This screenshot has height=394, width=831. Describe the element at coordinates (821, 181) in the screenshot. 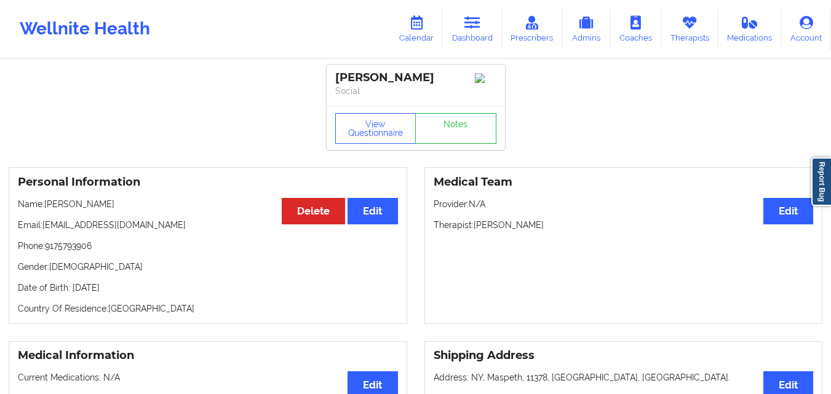

I see `a: Report Bug` at that location.